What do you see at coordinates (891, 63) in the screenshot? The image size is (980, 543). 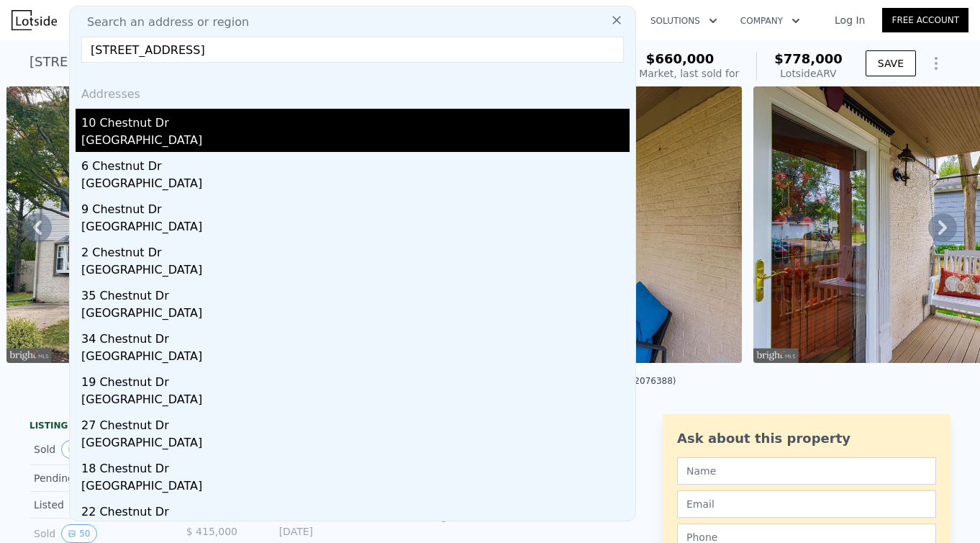 I see `button: SAVE` at bounding box center [891, 63].